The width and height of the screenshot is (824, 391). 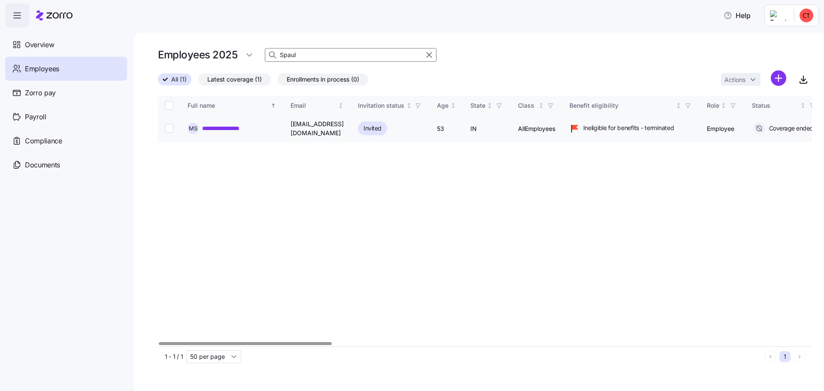 What do you see at coordinates (778, 78) in the screenshot?
I see `svg: add icon` at bounding box center [778, 78].